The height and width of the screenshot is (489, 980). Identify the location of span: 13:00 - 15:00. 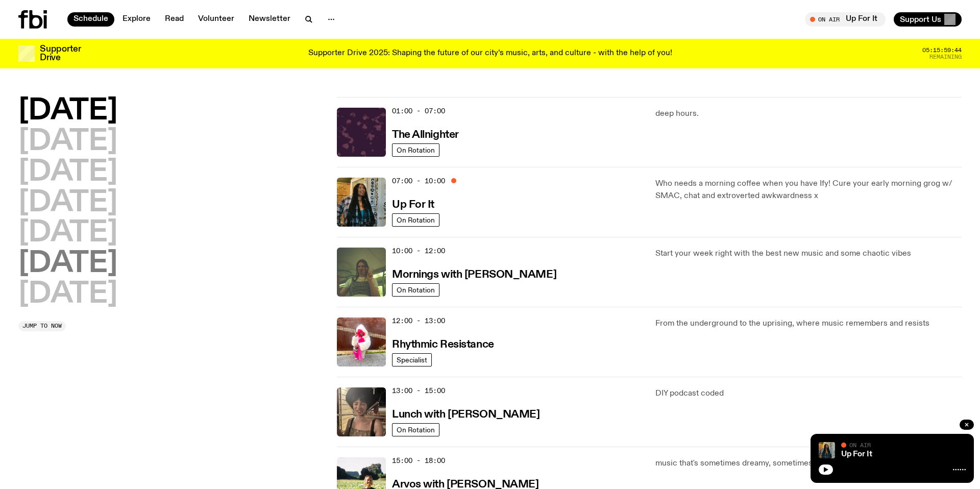
(418, 390).